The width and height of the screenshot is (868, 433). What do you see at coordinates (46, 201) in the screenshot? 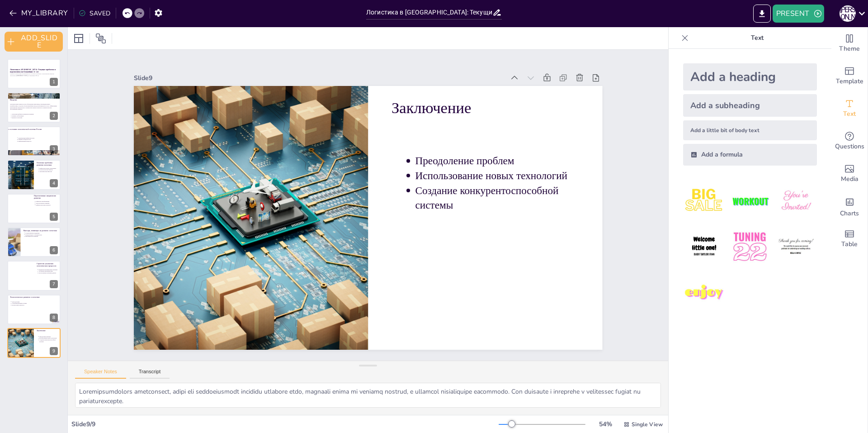
I see `p: Цифровая трансформация` at bounding box center [46, 201].